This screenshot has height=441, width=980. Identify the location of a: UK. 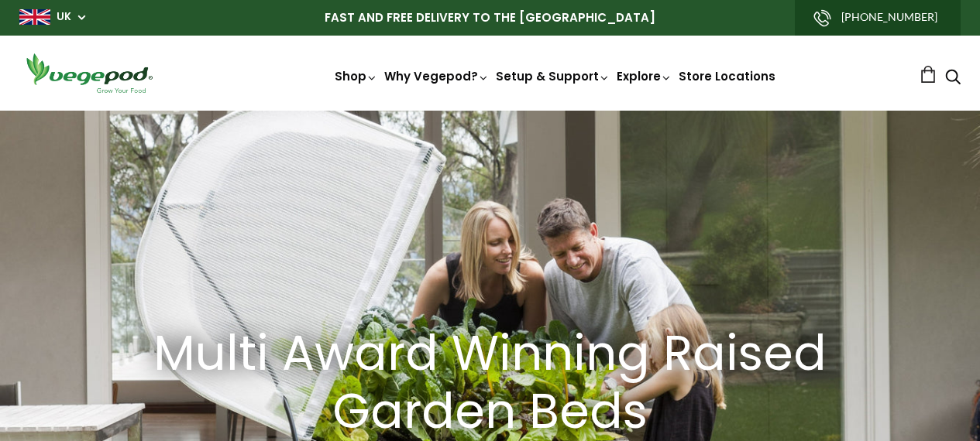
(64, 17).